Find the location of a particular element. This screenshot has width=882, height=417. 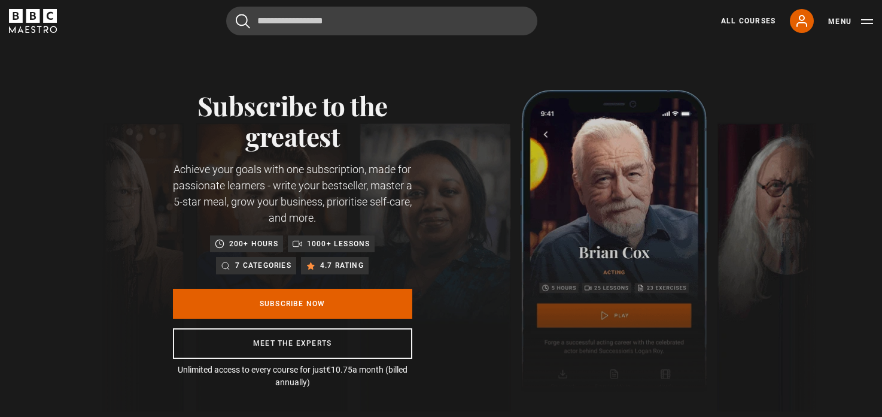

button: Toggle navigation is located at coordinates (851, 22).